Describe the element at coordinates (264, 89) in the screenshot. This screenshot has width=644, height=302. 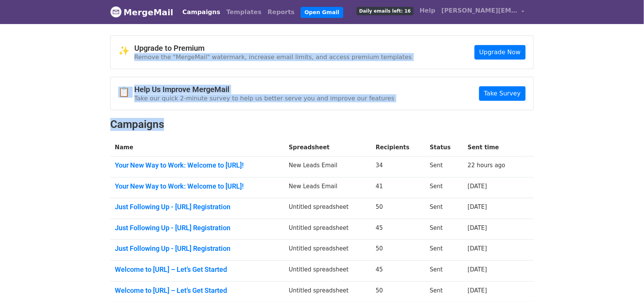
I see `h4: Help Us Improve MergeMail` at that location.